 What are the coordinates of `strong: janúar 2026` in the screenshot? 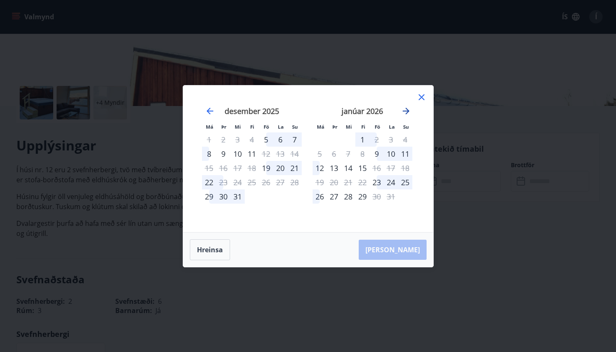 It's located at (362, 111).